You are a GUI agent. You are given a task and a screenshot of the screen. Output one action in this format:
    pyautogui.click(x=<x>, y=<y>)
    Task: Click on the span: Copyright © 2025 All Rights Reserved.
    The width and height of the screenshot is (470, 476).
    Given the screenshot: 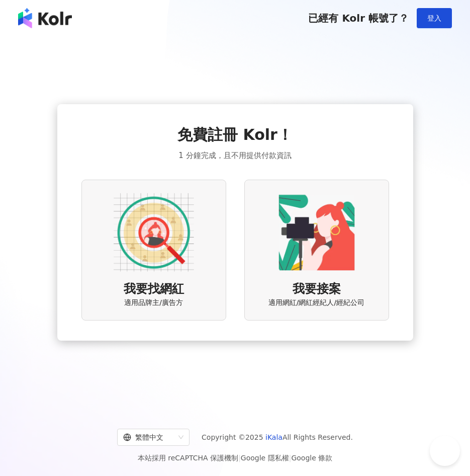 What is the action you would take?
    pyautogui.click(x=277, y=437)
    